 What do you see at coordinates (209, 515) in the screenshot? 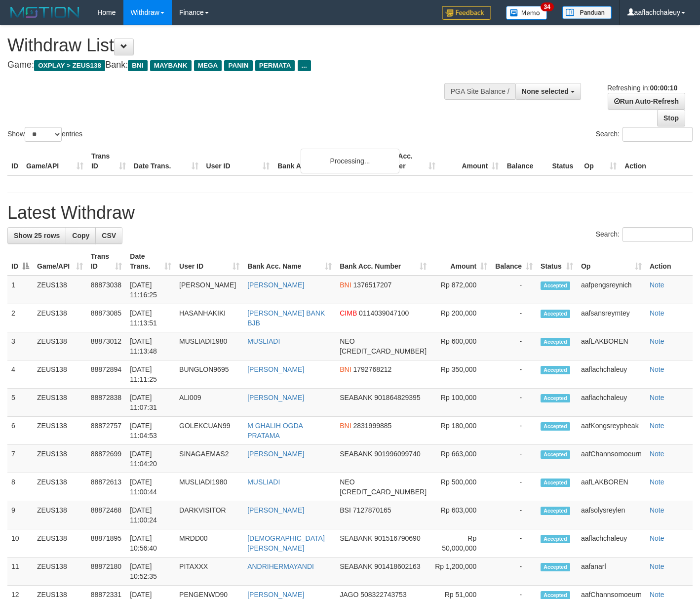
I see `td: DARKVISITOR` at bounding box center [209, 515].